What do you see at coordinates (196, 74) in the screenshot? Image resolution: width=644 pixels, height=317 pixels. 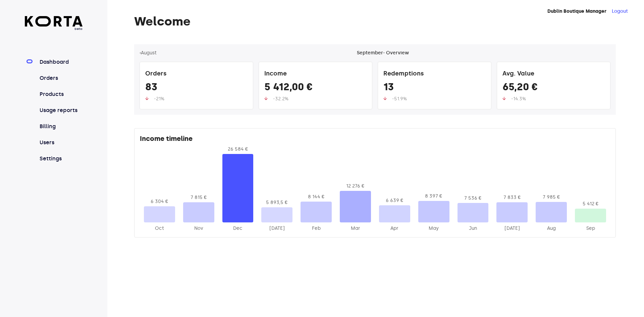 I see `div: Orders` at bounding box center [196, 74].